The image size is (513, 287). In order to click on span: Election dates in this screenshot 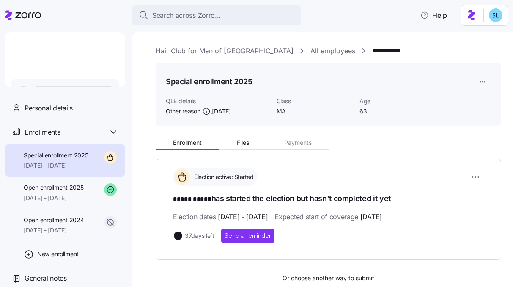, I will do `click(220, 216)`.